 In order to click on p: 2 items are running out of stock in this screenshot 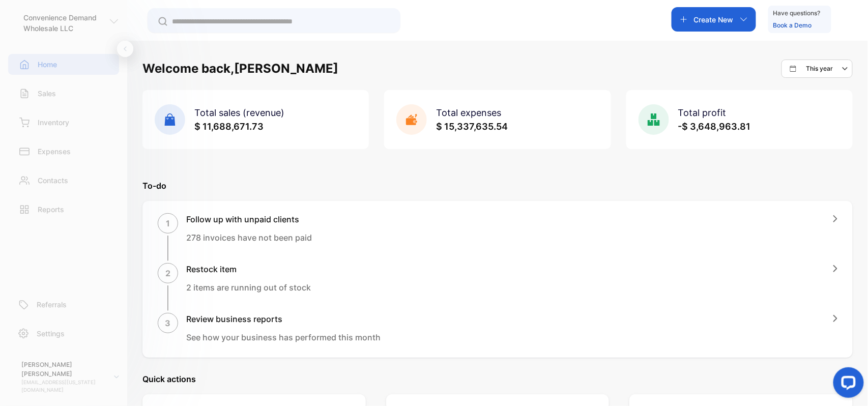, I will do `click(248, 287)`.